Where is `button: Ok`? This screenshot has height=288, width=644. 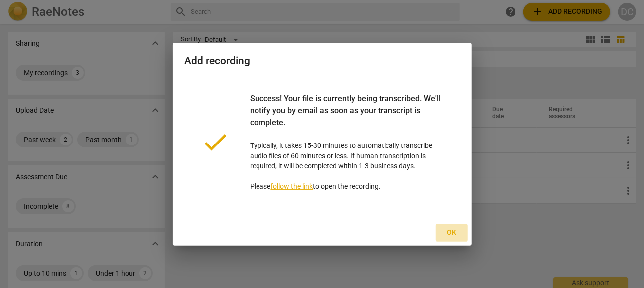 button: Ok is located at coordinates (452, 233).